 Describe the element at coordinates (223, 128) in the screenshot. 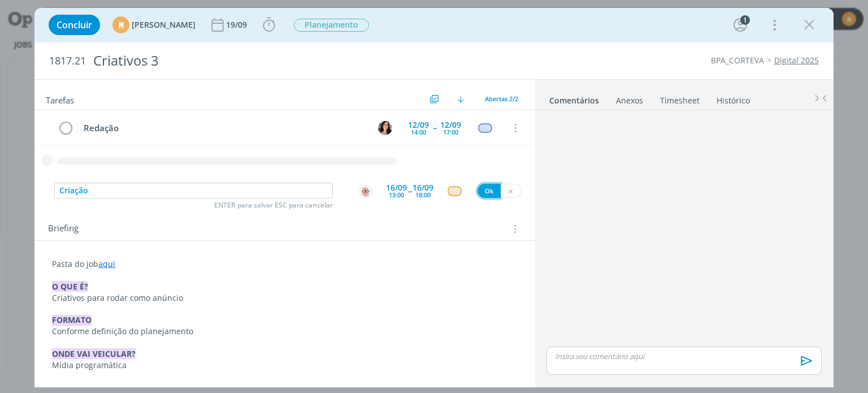

I see `div: Redação` at that location.